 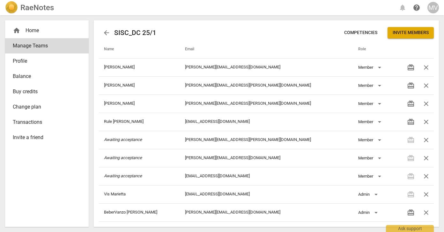 I want to click on span: Role, so click(x=366, y=49).